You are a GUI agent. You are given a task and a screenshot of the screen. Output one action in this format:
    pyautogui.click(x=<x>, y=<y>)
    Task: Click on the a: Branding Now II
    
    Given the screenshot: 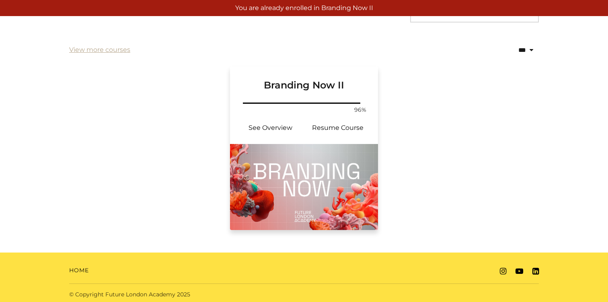 What is the action you would take?
    pyautogui.click(x=304, y=84)
    